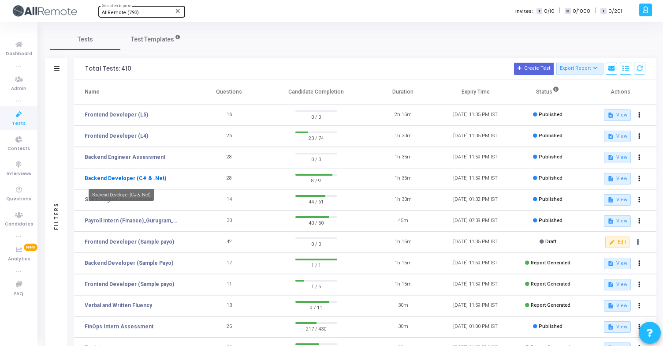 Image resolution: width=663 pixels, height=346 pixels. Describe the element at coordinates (121, 195) in the screenshot. I see `div: Backend Developer (C# & .Net)` at that location.